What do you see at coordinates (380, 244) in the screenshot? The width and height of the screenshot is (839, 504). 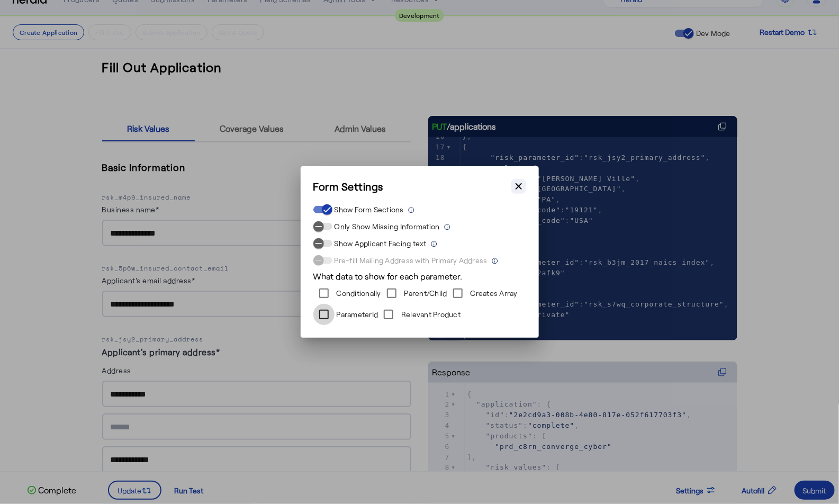 I see `label: Show Applicant Facing text` at bounding box center [380, 244].